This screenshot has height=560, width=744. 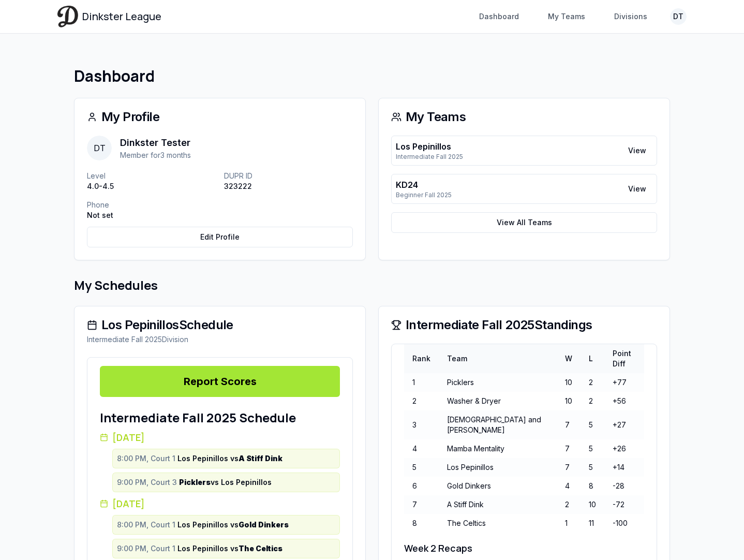 What do you see at coordinates (624, 505) in the screenshot?
I see `td: -72` at bounding box center [624, 505].